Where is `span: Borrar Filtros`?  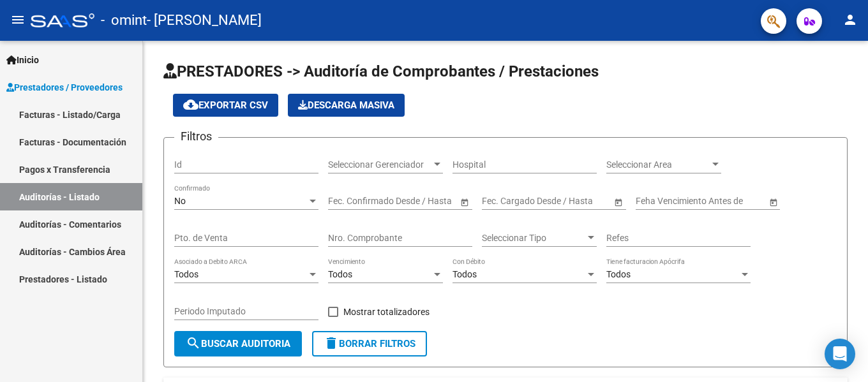
span: Borrar Filtros is located at coordinates (369, 343).